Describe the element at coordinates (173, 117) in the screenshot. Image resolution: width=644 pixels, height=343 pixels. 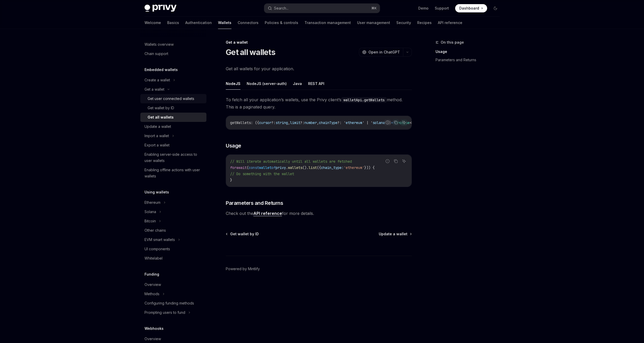
I see `a: Get all wallets` at that location.